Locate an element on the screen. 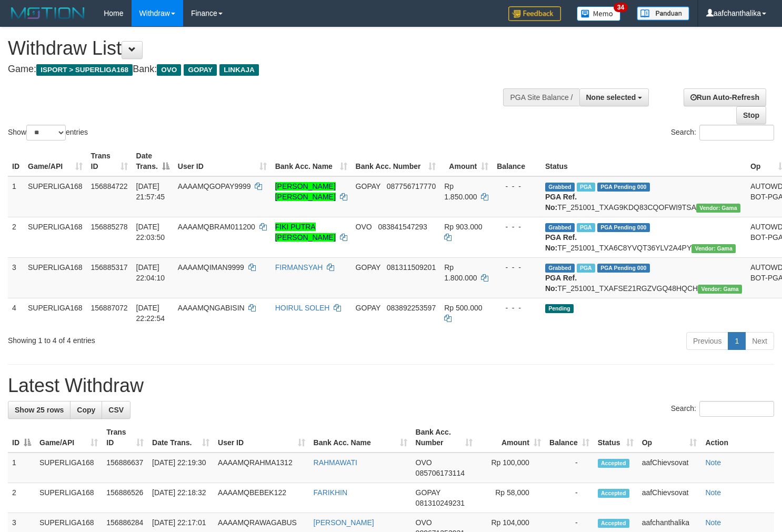 The height and width of the screenshot is (532, 782). th: ID is located at coordinates (16, 161).